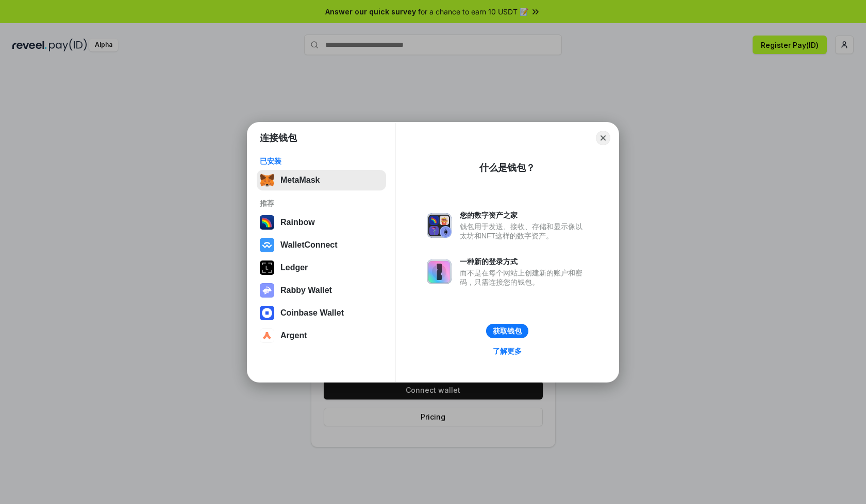 The height and width of the screenshot is (504, 866). What do you see at coordinates (278, 138) in the screenshot?
I see `h1: 连接钱包` at bounding box center [278, 138].